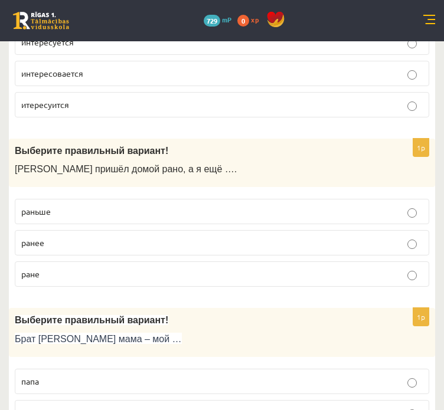 The image size is (444, 410). What do you see at coordinates (412, 383) in the screenshot?
I see `input: папа` at bounding box center [412, 383].